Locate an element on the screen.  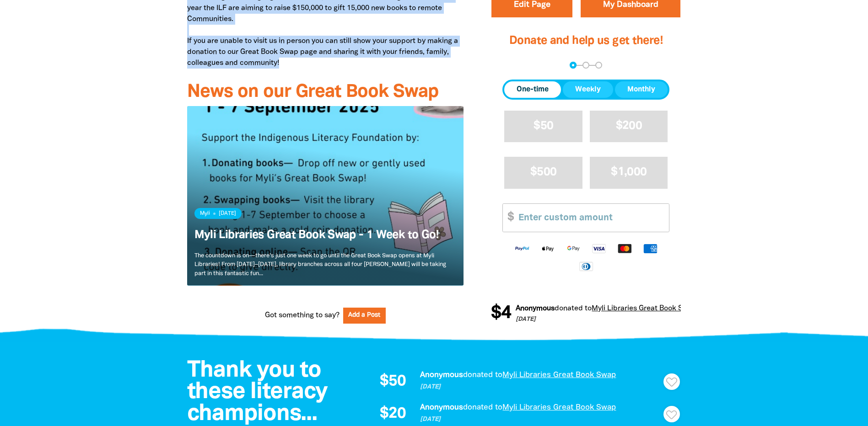
img: Paypal logo is located at coordinates (523, 248).